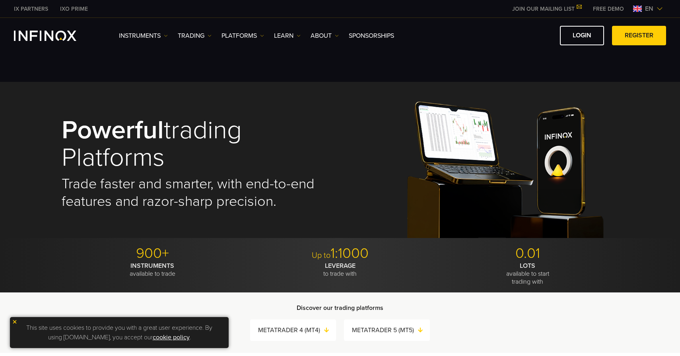  I want to click on a: METATRADER 5 (MT5), so click(391, 331).